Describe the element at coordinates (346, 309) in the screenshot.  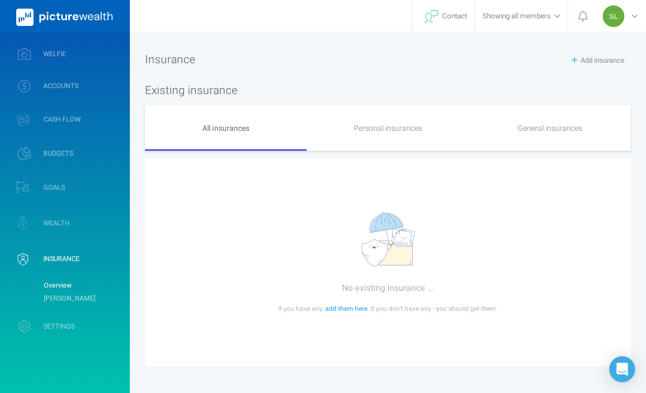
I see `span: add them here` at that location.